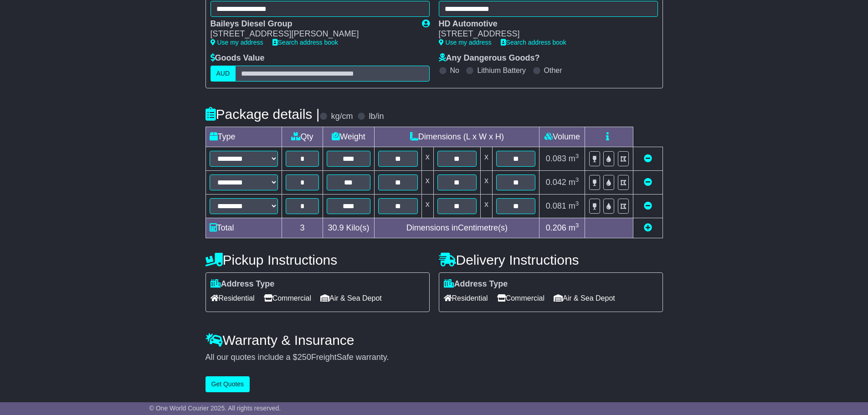 This screenshot has height=415, width=868. I want to click on a: Add new item, so click(648, 228).